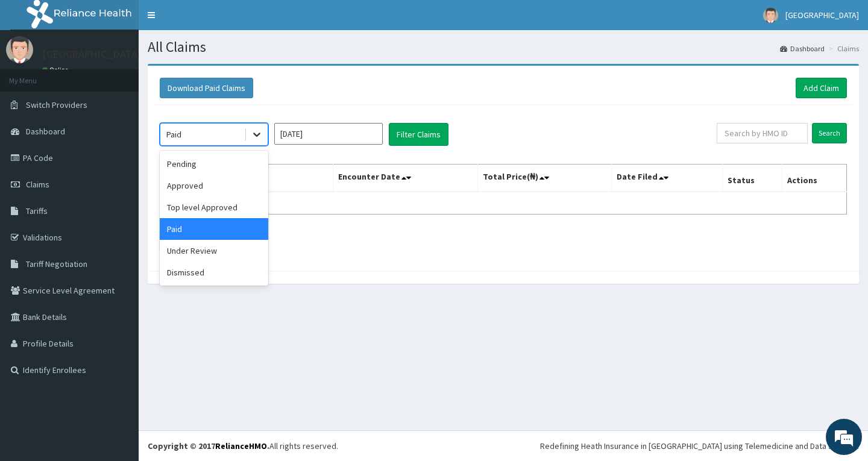 Image resolution: width=868 pixels, height=461 pixels. What do you see at coordinates (37, 185) in the screenshot?
I see `span: Claims` at bounding box center [37, 185].